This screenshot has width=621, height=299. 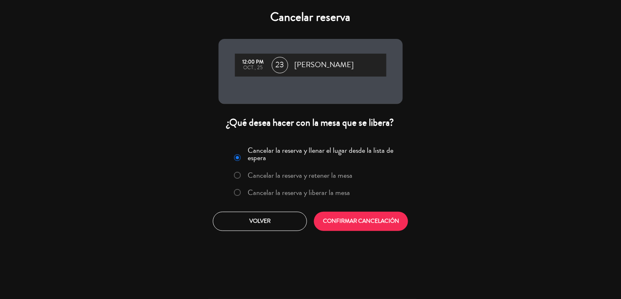 I want to click on div: 12:00 PM, so click(x=253, y=62).